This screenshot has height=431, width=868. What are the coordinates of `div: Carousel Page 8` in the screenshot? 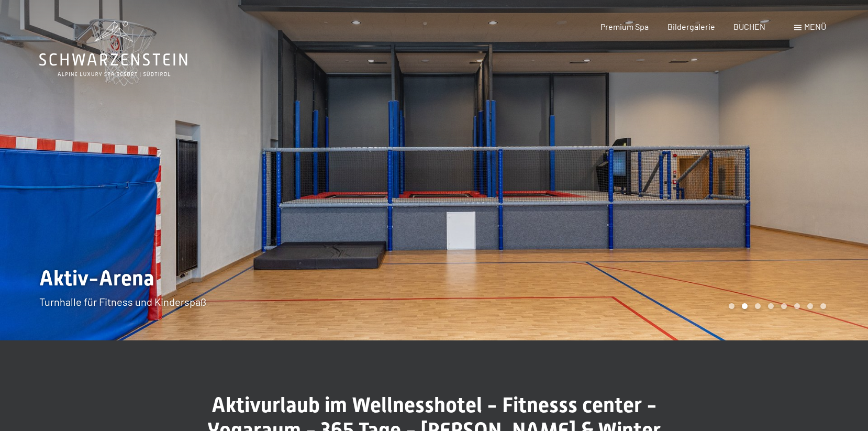 It's located at (823, 306).